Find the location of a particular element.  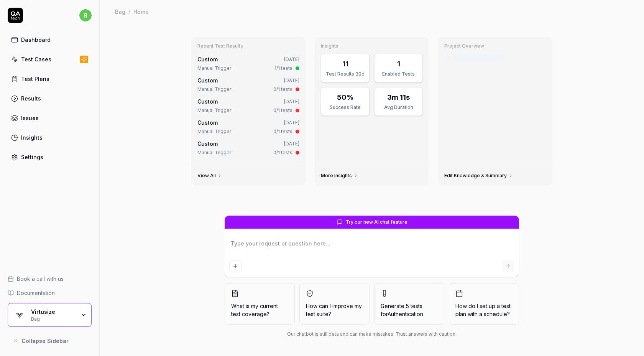

a: View All is located at coordinates (210, 176).